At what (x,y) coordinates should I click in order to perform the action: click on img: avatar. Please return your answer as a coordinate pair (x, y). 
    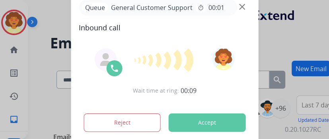
    Looking at the image, I should click on (224, 59).